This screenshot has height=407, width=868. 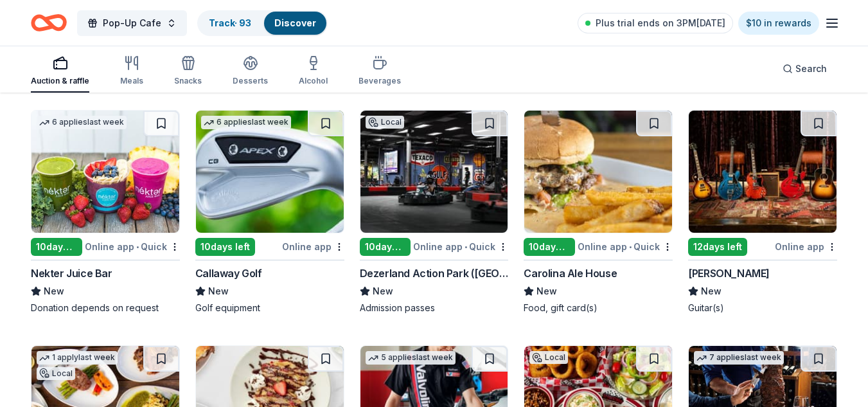 What do you see at coordinates (106, 212) in the screenshot?
I see `a: Image for Nekter Juice Bar6 applieslast week10days leftOnline app•QuickNekter Juice BarNewDonatio...` at bounding box center [106, 212].